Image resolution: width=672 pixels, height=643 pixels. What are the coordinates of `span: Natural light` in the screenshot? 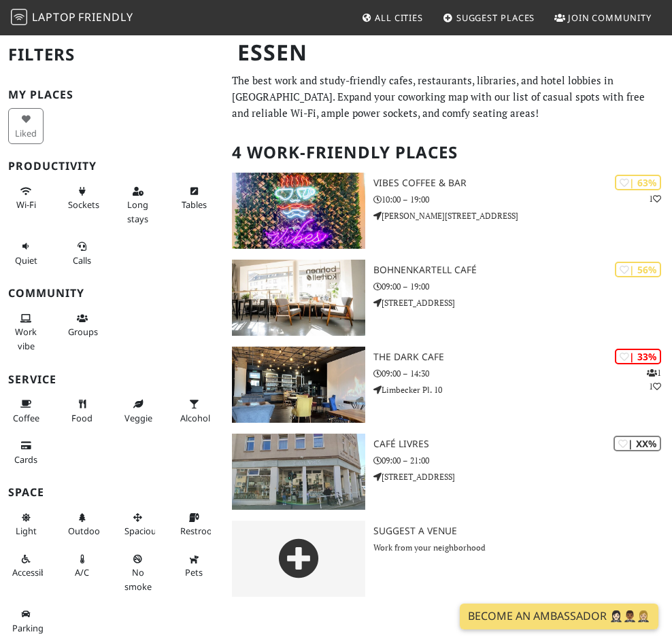 It's located at (26, 531).